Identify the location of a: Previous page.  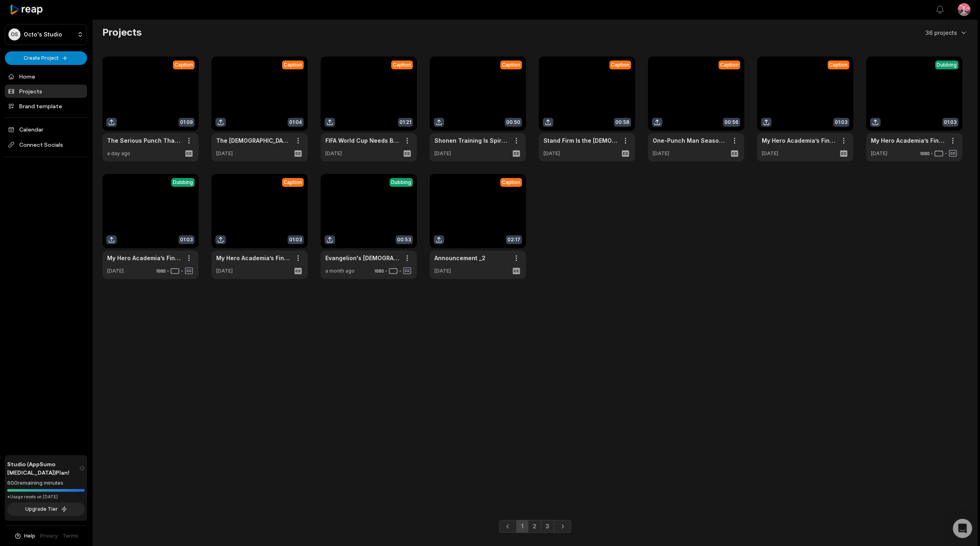
(508, 527).